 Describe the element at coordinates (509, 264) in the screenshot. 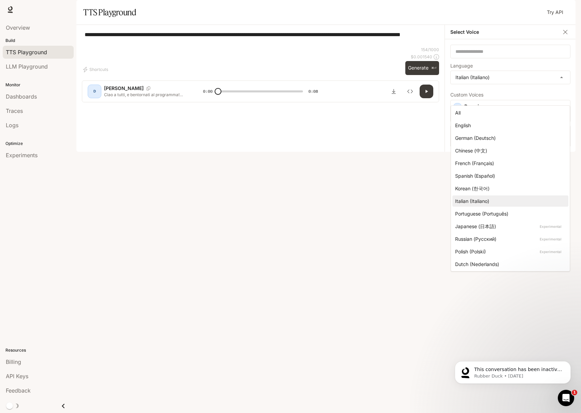

I see `div: Dutch (Nederlands)` at that location.